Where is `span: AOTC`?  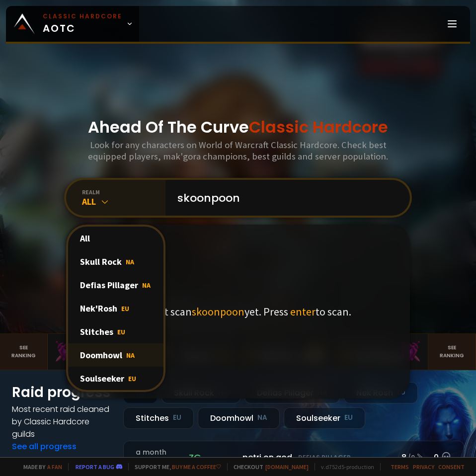
span: AOTC is located at coordinates (82, 24).